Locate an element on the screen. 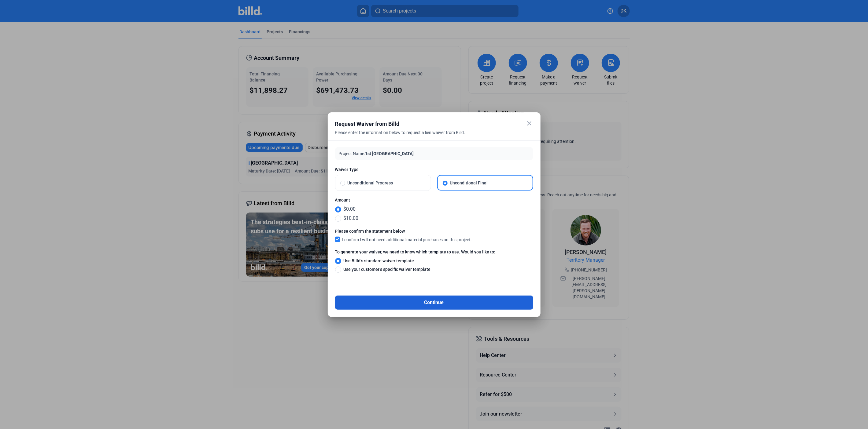  span: I confirm I will not need additional material purchases on this project. is located at coordinates (407, 240).